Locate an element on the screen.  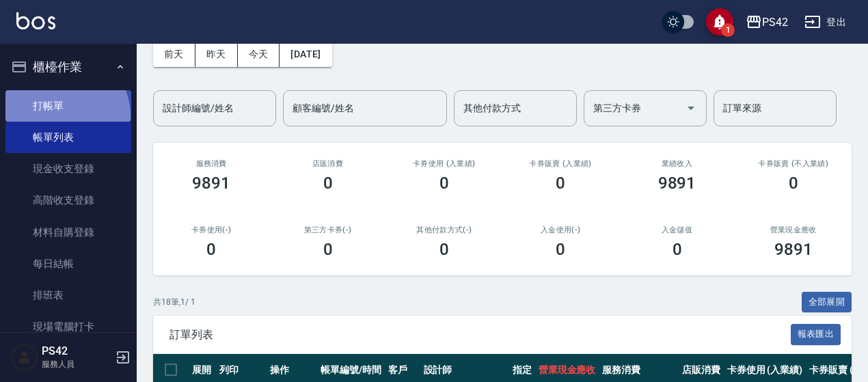
button: 今天 is located at coordinates (259, 54).